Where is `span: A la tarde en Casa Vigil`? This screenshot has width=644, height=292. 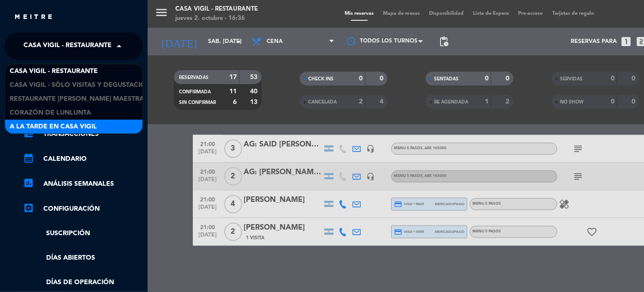
span: A la tarde en Casa Vigil is located at coordinates (53, 127).